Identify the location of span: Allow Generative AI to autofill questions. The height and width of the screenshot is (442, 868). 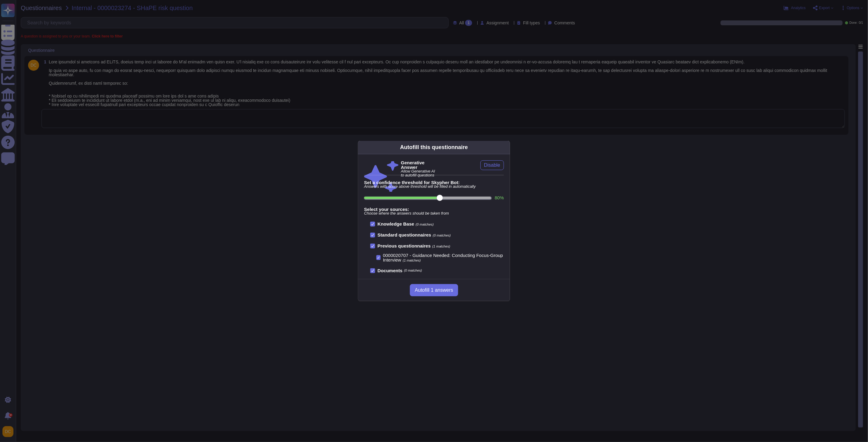
(418, 174).